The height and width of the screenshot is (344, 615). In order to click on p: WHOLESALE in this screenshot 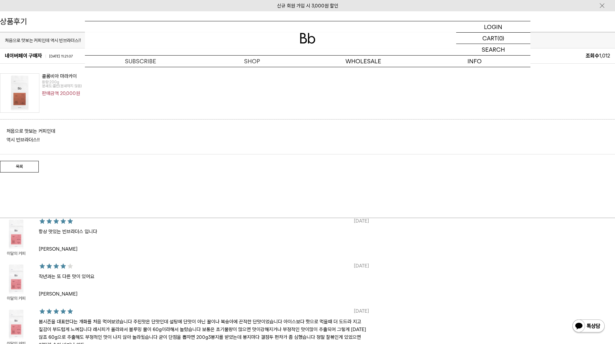, I will do `click(363, 61)`.